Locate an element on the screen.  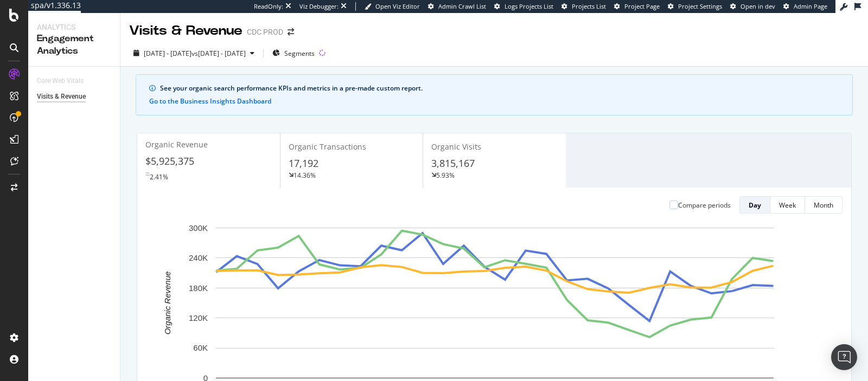
a: Open Viz Editor is located at coordinates (392, 6).